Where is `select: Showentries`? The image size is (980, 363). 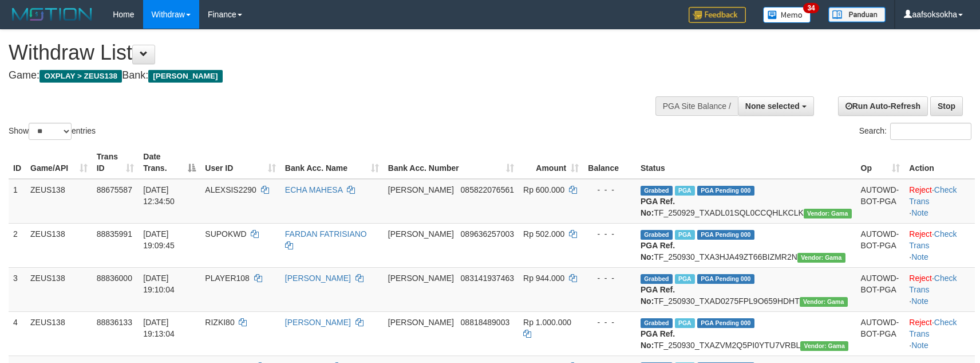 select: Showentries is located at coordinates (50, 131).